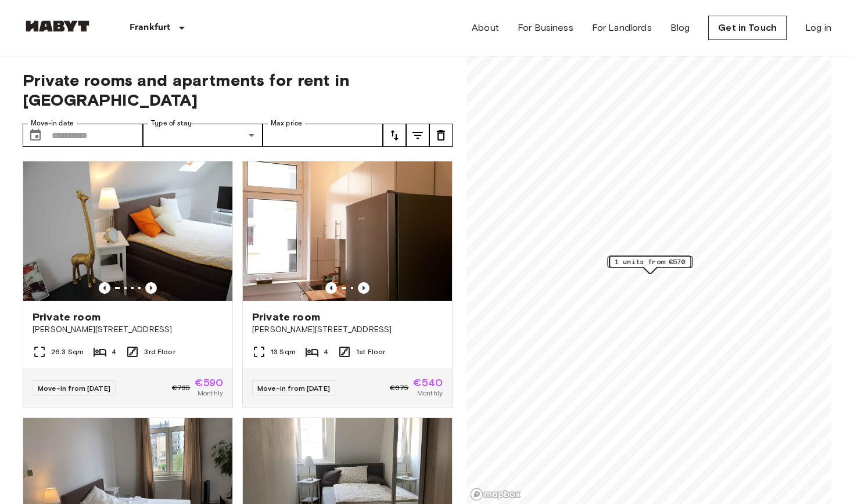 This screenshot has width=854, height=504. Describe the element at coordinates (428, 383) in the screenshot. I see `span: €540` at that location.